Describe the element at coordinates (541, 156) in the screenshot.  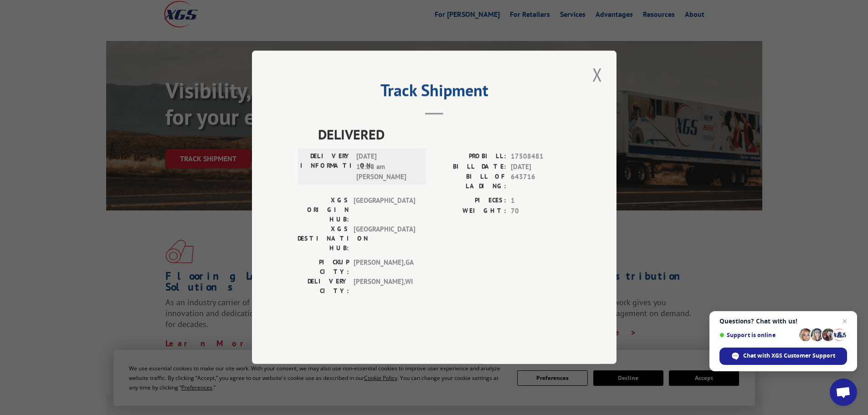
I see `span: 17508481` at that location.